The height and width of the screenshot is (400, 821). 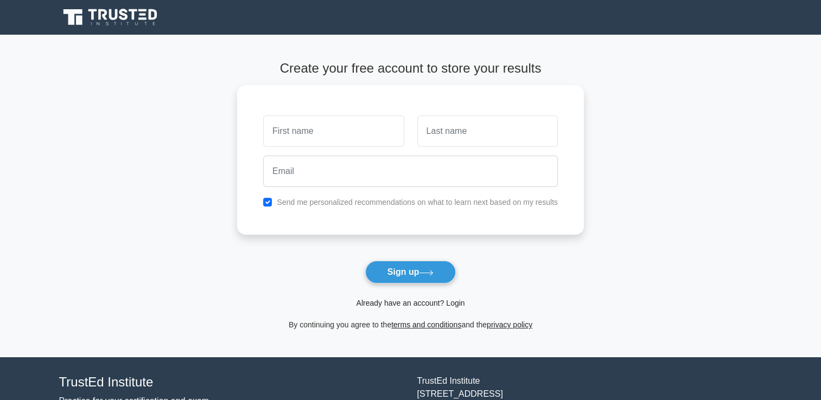 I want to click on a: Already have an account? Login, so click(x=410, y=303).